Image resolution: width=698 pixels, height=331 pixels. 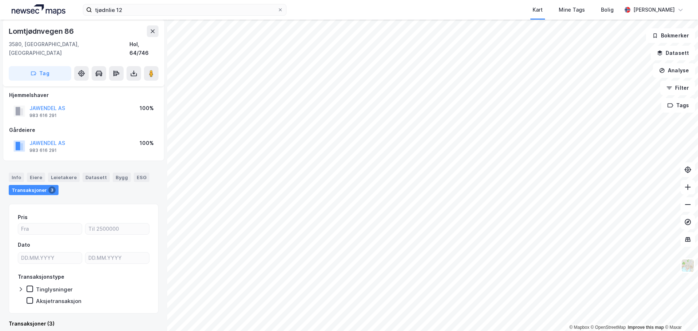 I want to click on div: Kart, so click(x=537, y=10).